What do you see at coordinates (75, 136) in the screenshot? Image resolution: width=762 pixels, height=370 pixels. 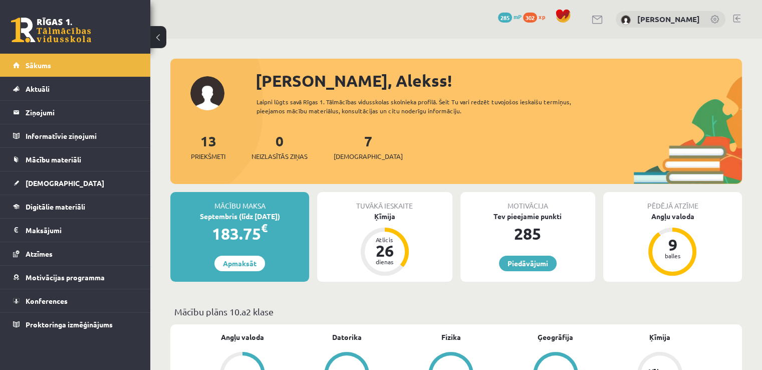 I see `a: Informatīvie ziņojumi` at bounding box center [75, 136].